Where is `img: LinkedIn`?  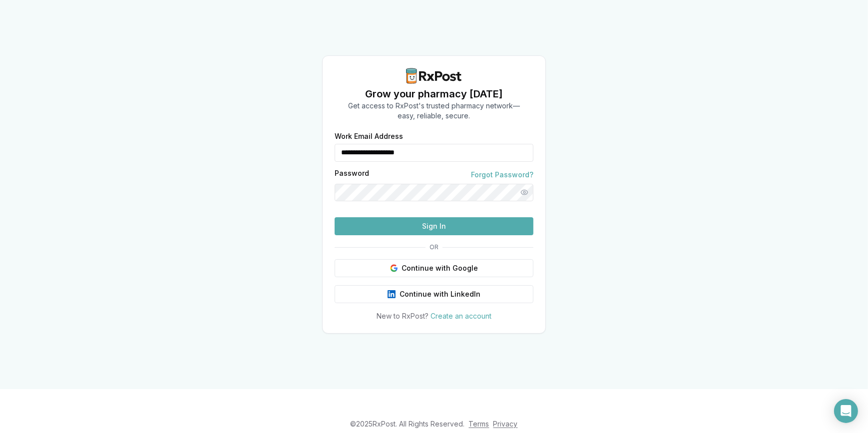 img: LinkedIn is located at coordinates (391, 295).